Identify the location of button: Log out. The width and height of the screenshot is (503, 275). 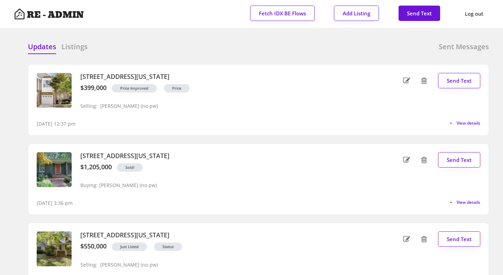
(474, 14).